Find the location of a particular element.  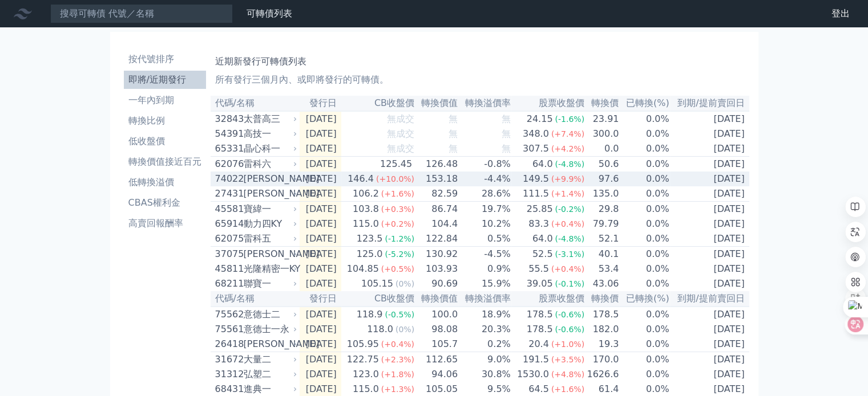

li: 按代號排序 is located at coordinates (165, 59).